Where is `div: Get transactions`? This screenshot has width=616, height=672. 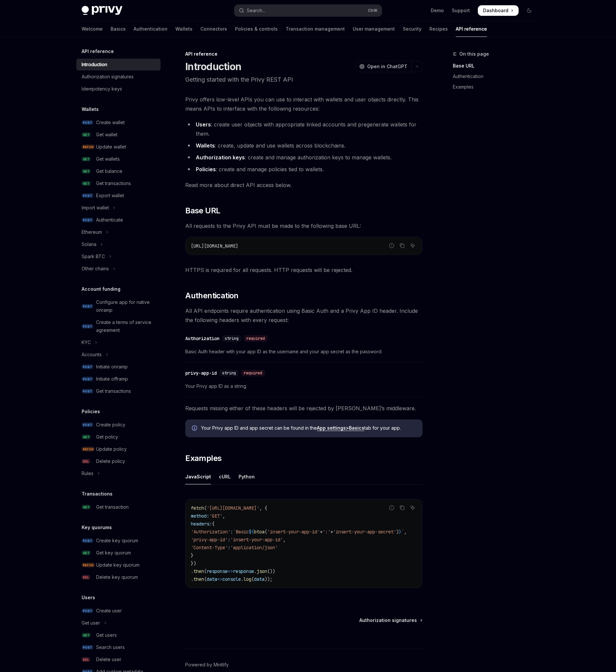
div: Get transactions is located at coordinates (113, 183).